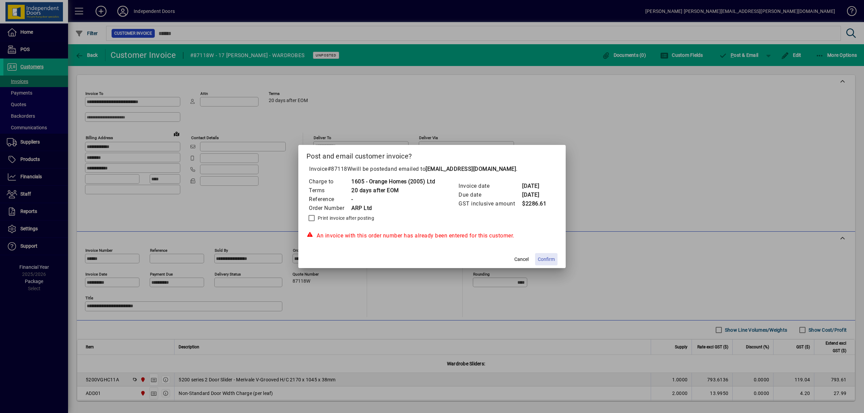 Image resolution: width=864 pixels, height=413 pixels. What do you see at coordinates (330, 208) in the screenshot?
I see `td: Order Number` at bounding box center [330, 208].